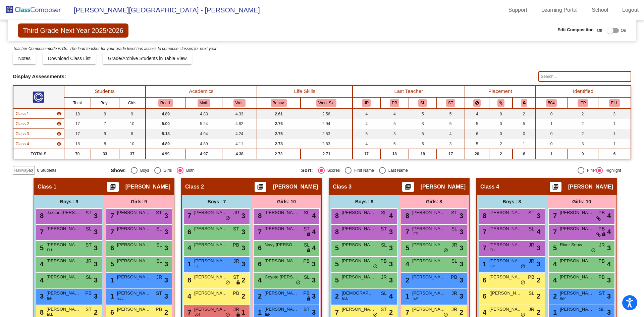 Image resolution: width=644 pixels, height=317 pixels. Describe the element at coordinates (600, 30) in the screenshot. I see `span: Off` at that location.